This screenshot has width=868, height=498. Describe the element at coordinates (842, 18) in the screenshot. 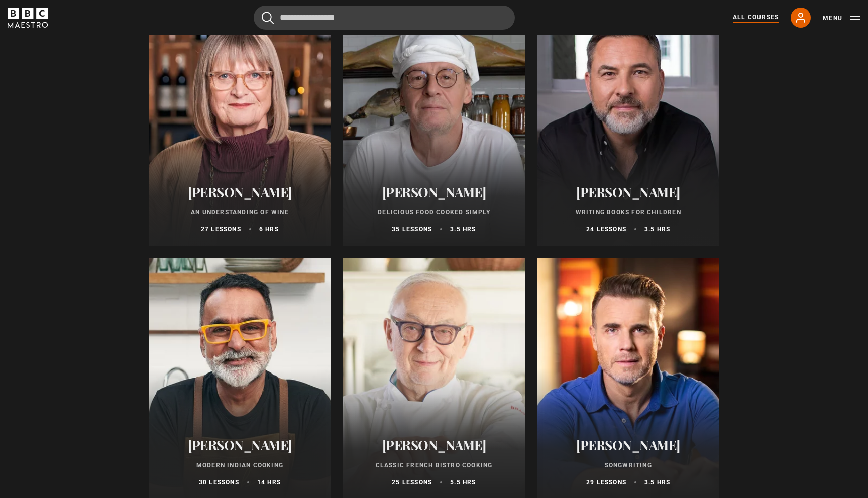

I see `button: Toggle navigation` at that location.